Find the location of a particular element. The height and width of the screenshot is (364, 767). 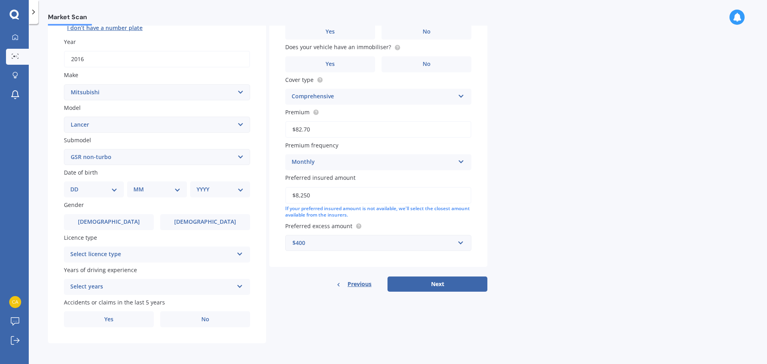

span: Does your vehicle have an immobiliser? is located at coordinates (338, 47).